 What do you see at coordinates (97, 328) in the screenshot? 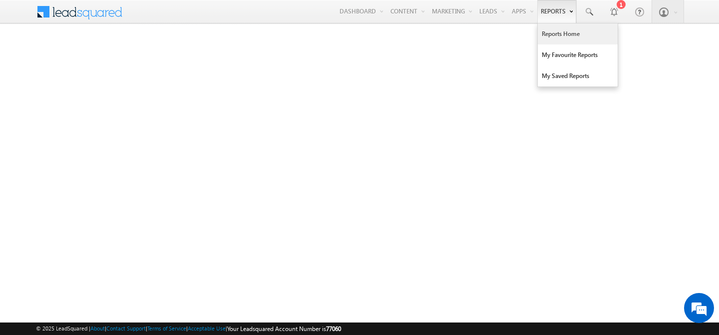
I see `a: About` at bounding box center [97, 328].